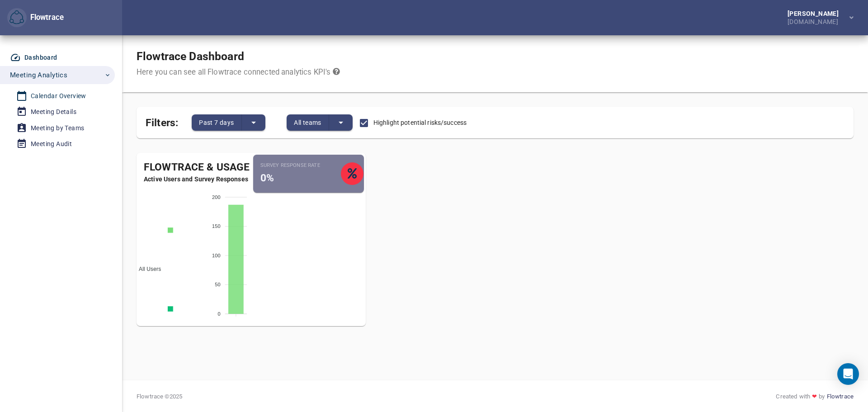  I want to click on tspan: 150, so click(216, 226).